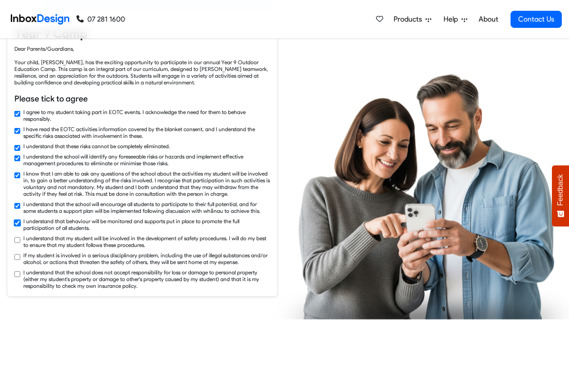 The width and height of the screenshot is (569, 392). What do you see at coordinates (142, 99) in the screenshot?
I see `h6: Please tick to agree` at bounding box center [142, 99].